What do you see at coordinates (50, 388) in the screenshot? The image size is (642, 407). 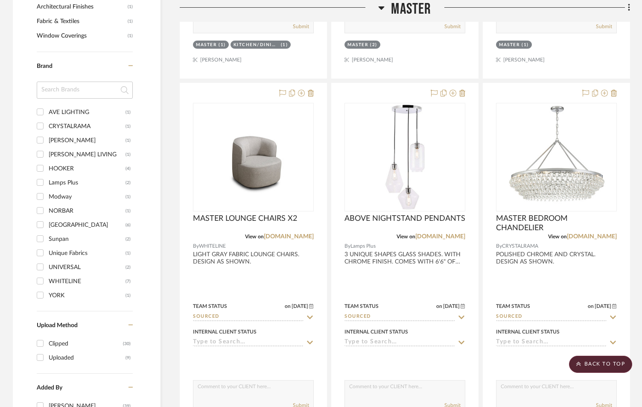 I see `span: Added By` at bounding box center [50, 388].